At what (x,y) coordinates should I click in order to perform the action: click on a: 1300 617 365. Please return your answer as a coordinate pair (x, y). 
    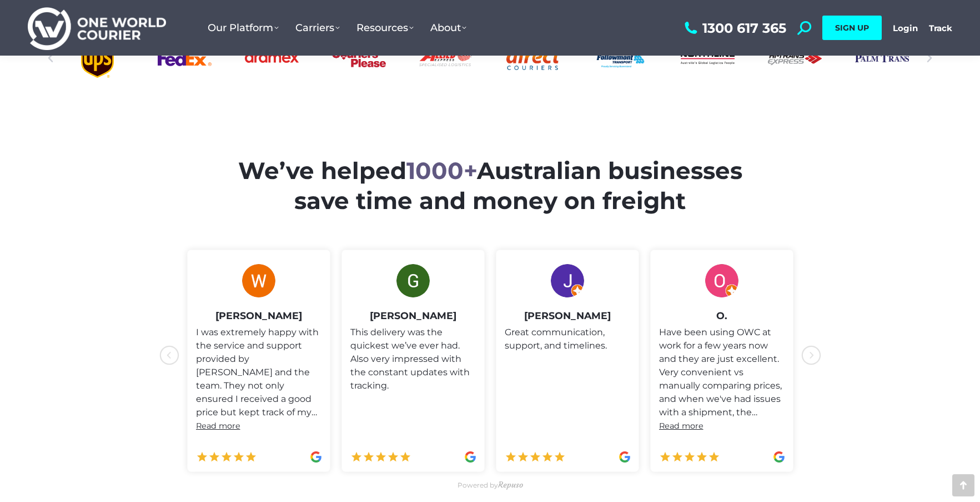
    Looking at the image, I should click on (734, 28).